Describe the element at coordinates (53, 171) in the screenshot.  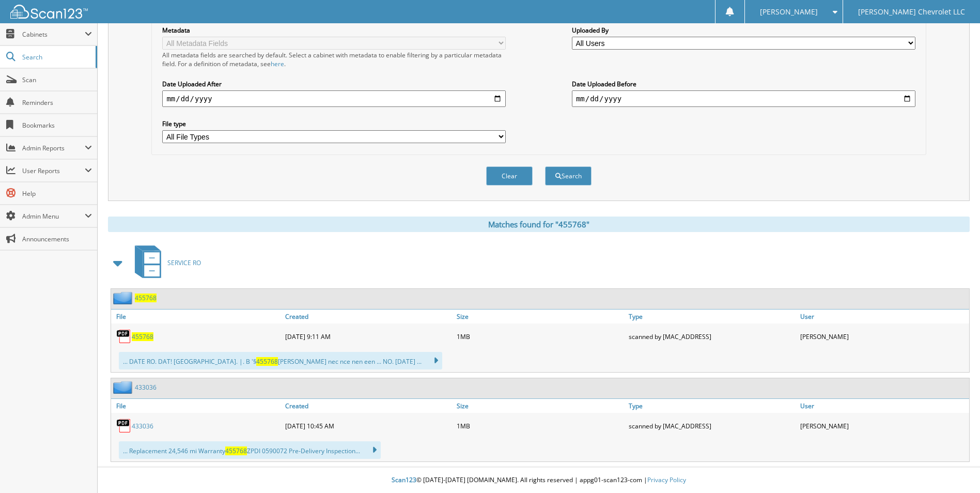
I see `span: User Reports` at that location.